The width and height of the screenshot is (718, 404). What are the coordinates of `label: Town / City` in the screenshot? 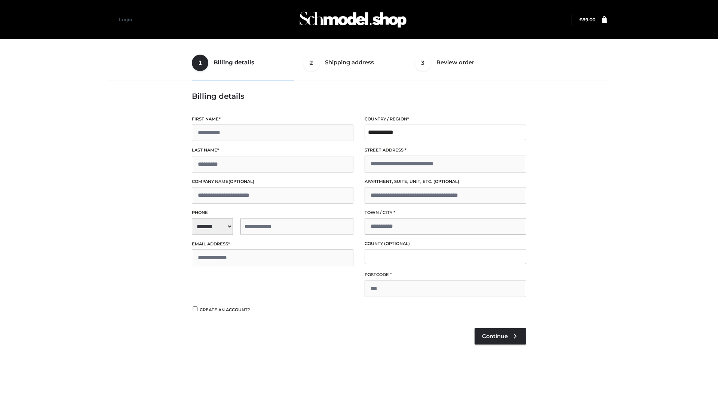 It's located at (446, 212).